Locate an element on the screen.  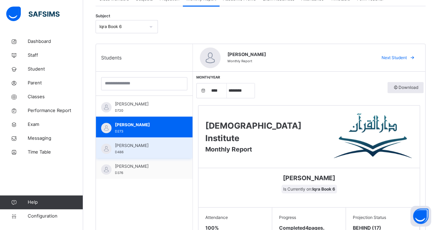
span: Attendance is located at coordinates (235, 218).